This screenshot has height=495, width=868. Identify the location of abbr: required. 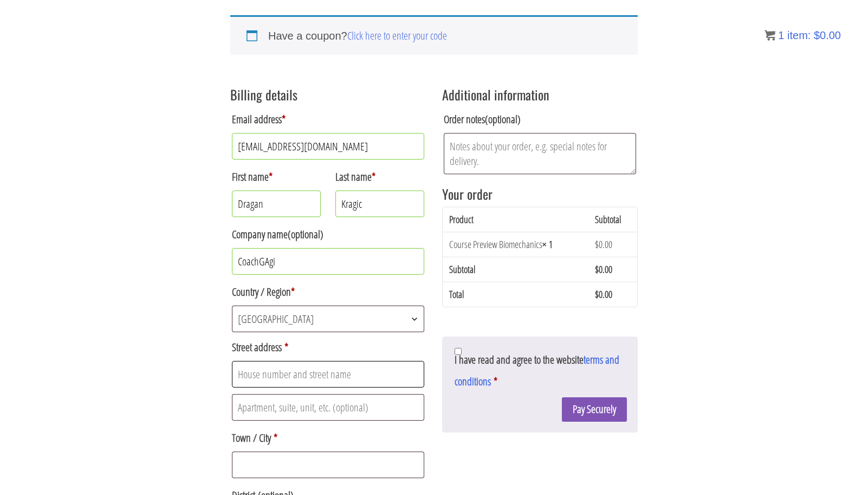
(495, 381).